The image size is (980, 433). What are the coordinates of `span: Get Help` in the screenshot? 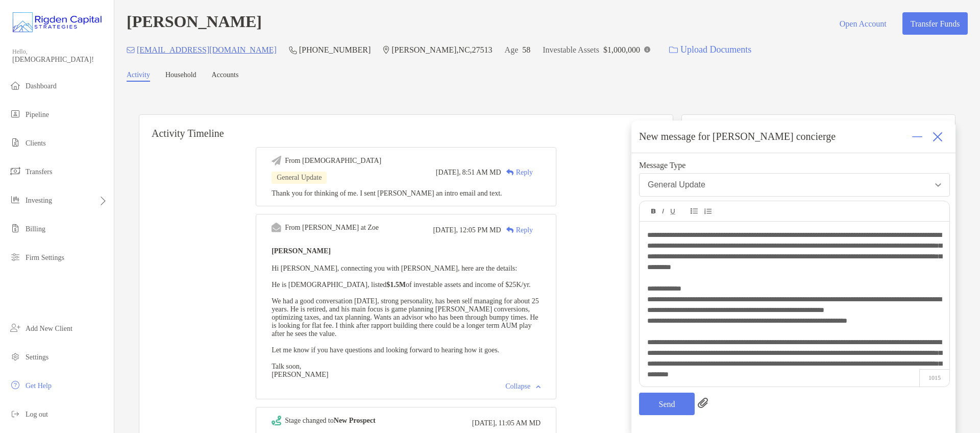 It's located at (38, 385).